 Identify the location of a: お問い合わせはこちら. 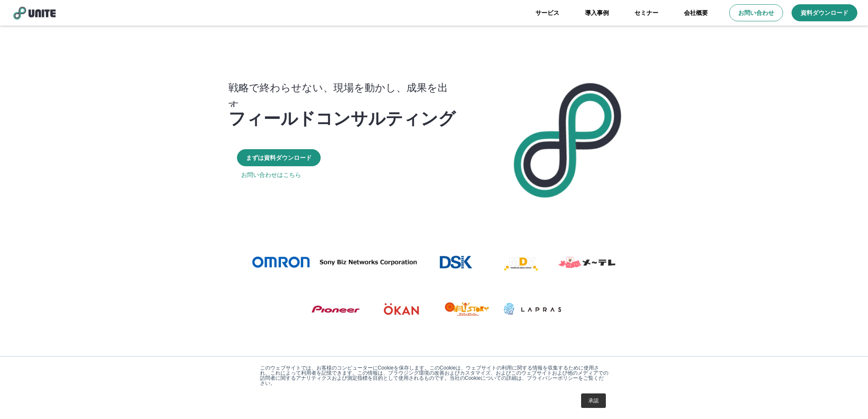
(271, 175).